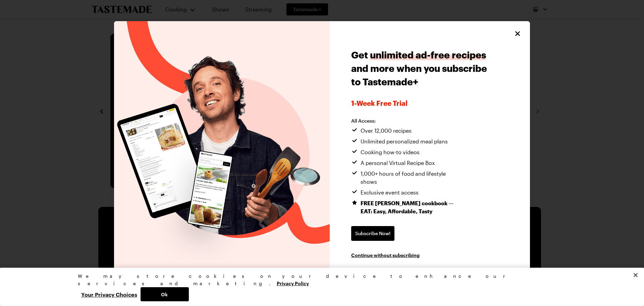  What do you see at coordinates (390, 152) in the screenshot?
I see `span: Cooking how-to videos` at bounding box center [390, 152].